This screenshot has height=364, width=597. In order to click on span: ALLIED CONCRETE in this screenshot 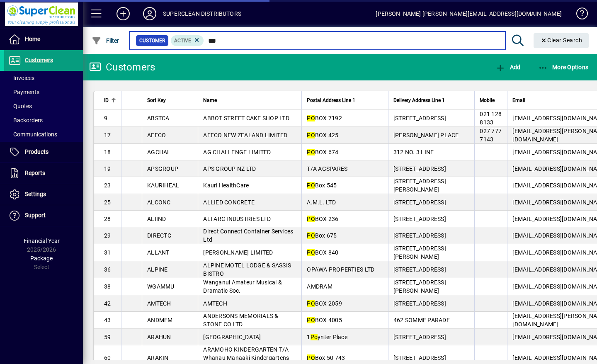, I will do `click(229, 202)`.